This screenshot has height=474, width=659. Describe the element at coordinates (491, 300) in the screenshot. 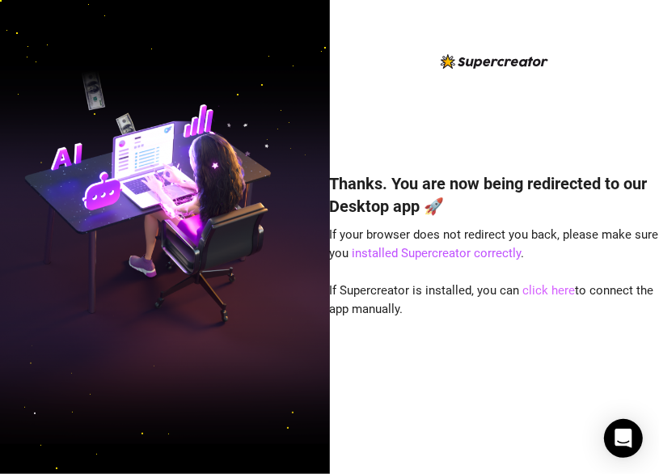

I see `span: If Supercreator is installed, you can to connect the app manually.` at that location.